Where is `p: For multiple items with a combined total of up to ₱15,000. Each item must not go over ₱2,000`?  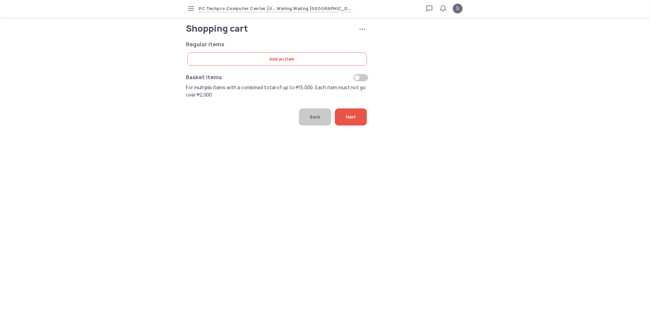 p: For multiple items with a combined total of up to ₱15,000. Each item must not go over ₱2,000 is located at coordinates (277, 91).